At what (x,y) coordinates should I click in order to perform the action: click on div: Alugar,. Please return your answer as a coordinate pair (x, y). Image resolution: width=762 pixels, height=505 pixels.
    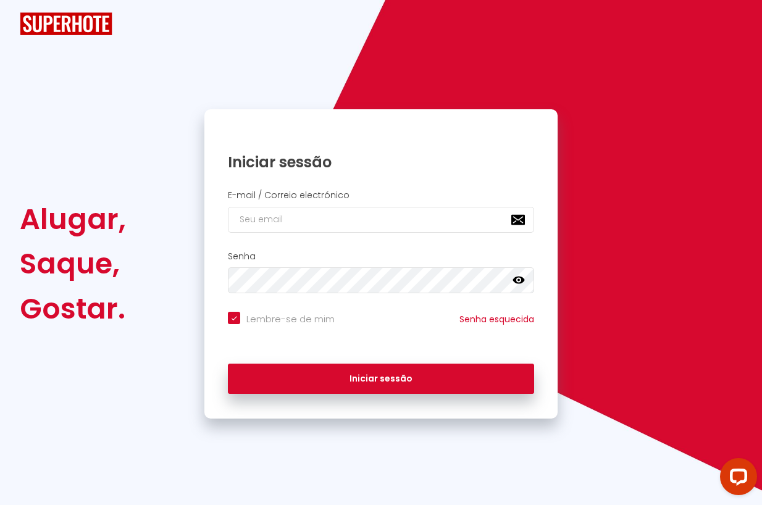
    Looking at the image, I should click on (73, 219).